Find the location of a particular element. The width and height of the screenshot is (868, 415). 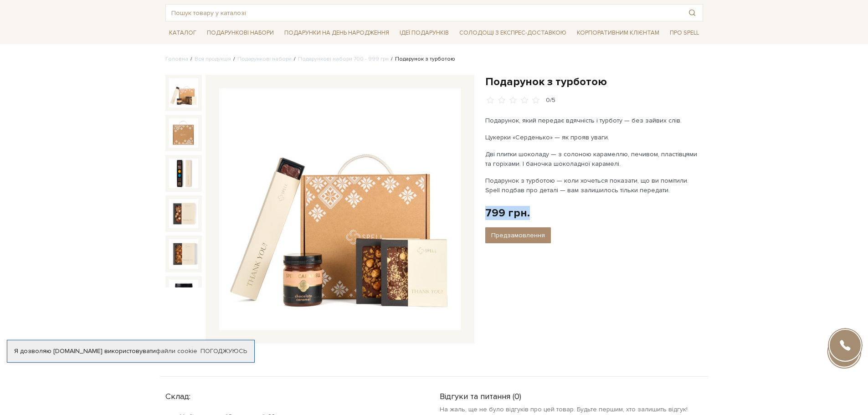

li: Подарунок з турботою is located at coordinates (422, 59).